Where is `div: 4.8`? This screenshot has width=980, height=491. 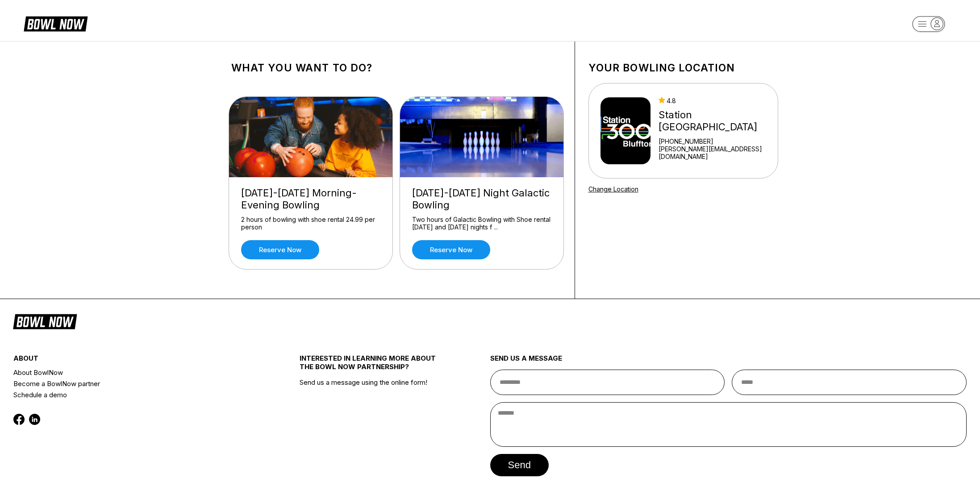
div: 4.8 is located at coordinates (716, 100).